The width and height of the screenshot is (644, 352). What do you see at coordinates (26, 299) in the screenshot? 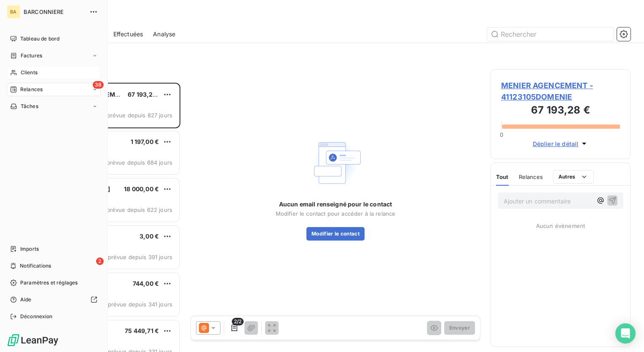
I see `span: Aide` at bounding box center [26, 299].